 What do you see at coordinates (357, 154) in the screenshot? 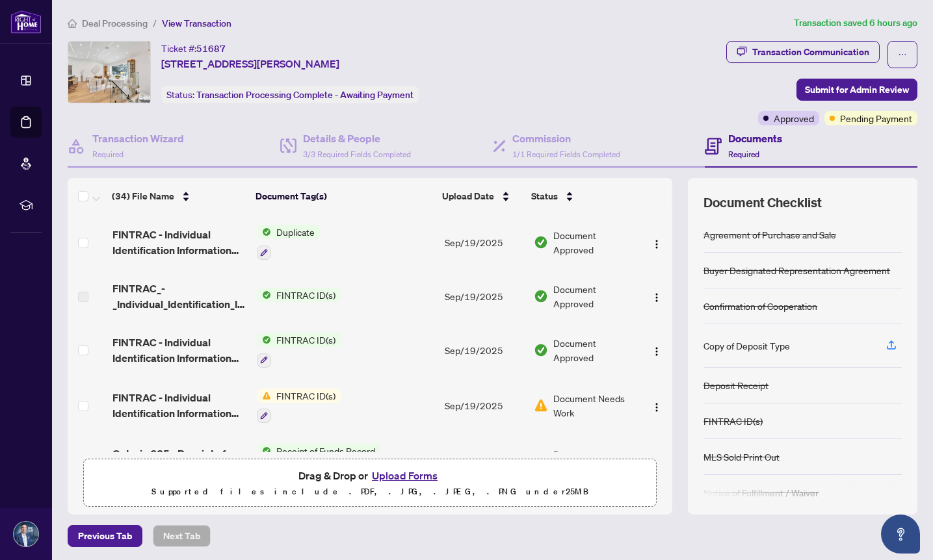
I see `span: 3/3 Required Fields Completed` at bounding box center [357, 154].